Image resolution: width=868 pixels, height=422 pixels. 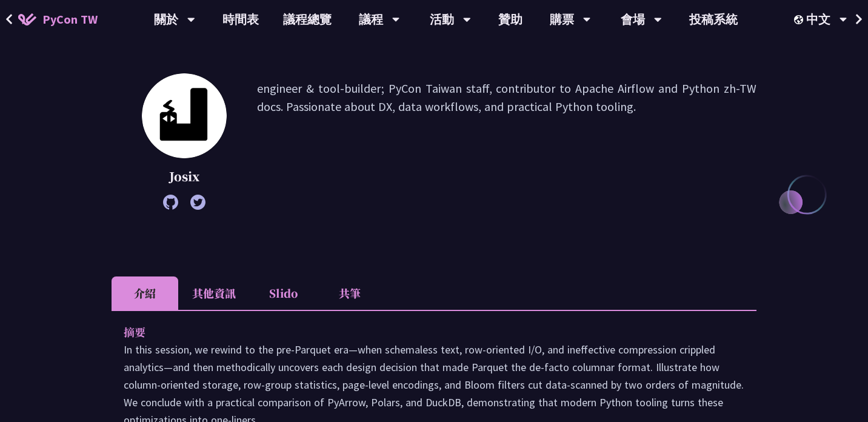 What do you see at coordinates (507, 141) in the screenshot?
I see `p: engineer & tool-builder; PyCon Taiwan staff, contributor to Apache Airflow and Python zh-TW docs....` at bounding box center [507, 141].